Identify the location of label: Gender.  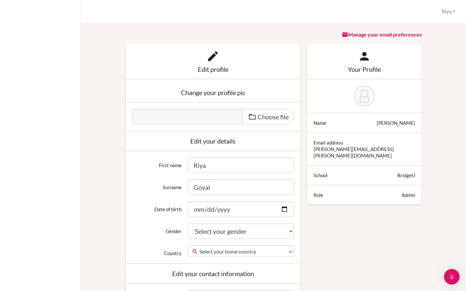
(157, 229).